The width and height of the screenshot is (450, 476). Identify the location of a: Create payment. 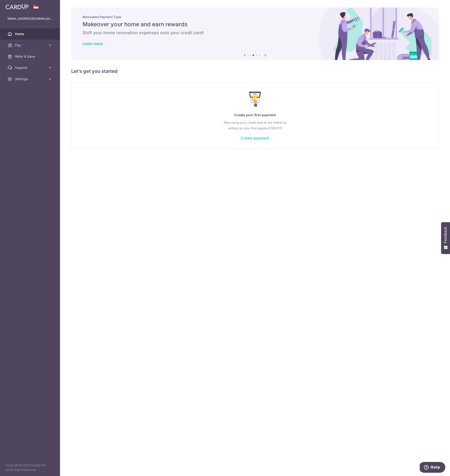
(255, 138).